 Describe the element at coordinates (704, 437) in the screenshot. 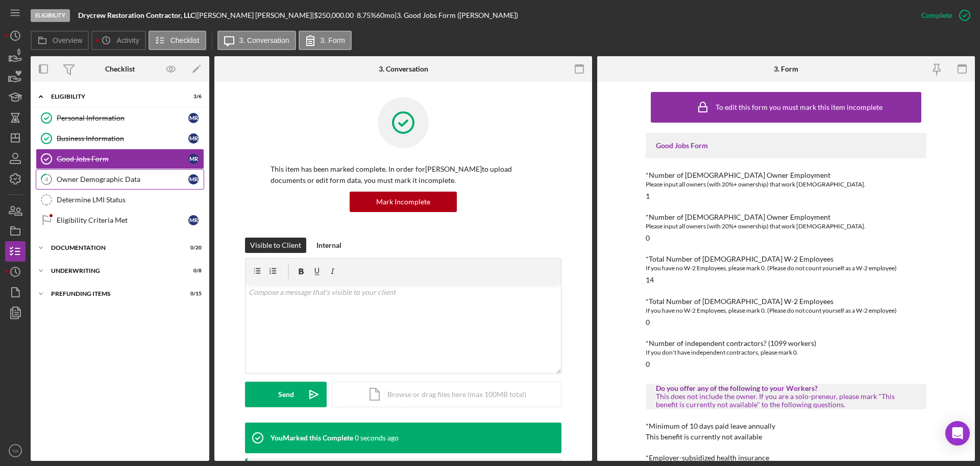

I see `div: This benefit is currently not available` at that location.